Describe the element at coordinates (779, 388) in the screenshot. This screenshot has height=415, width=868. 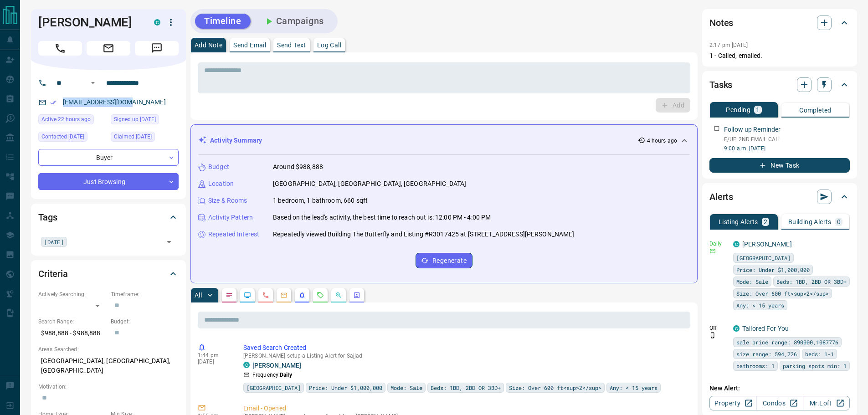
I see `p: New Alert:` at that location.